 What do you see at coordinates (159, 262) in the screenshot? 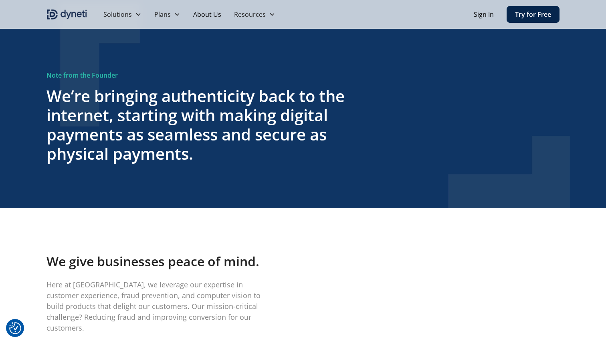
I see `h4: We give businesses peace of mind.` at bounding box center [159, 262].